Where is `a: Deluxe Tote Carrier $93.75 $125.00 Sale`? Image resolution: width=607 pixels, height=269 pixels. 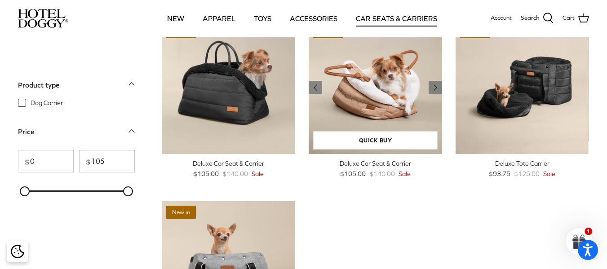
a: Deluxe Tote Carrier $93.75 $125.00 Sale is located at coordinates (522, 168).